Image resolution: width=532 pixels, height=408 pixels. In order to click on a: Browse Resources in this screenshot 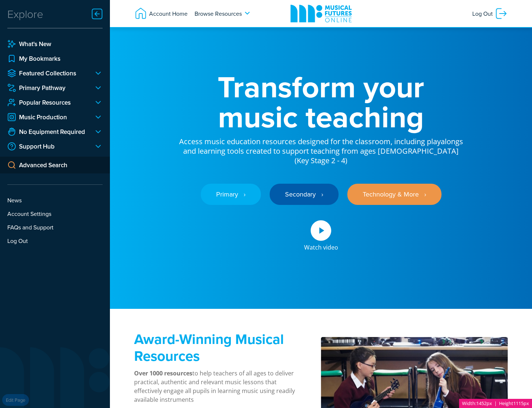, I will do `click(224, 14)`.